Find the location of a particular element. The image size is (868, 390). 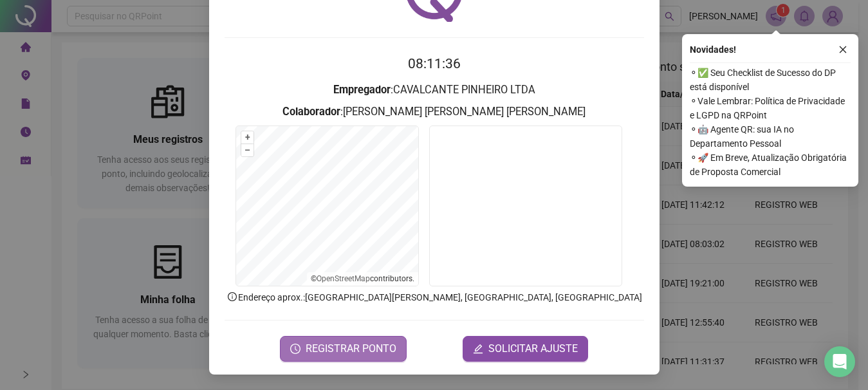

span: ⚬ ✅ Seu Checklist de Sucesso do DP está disponível is located at coordinates (770, 80).